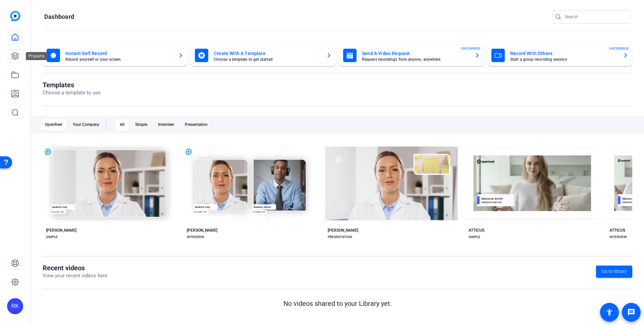 The height and width of the screenshot is (325, 644). Describe the element at coordinates (15, 306) in the screenshot. I see `div: RK` at that location.